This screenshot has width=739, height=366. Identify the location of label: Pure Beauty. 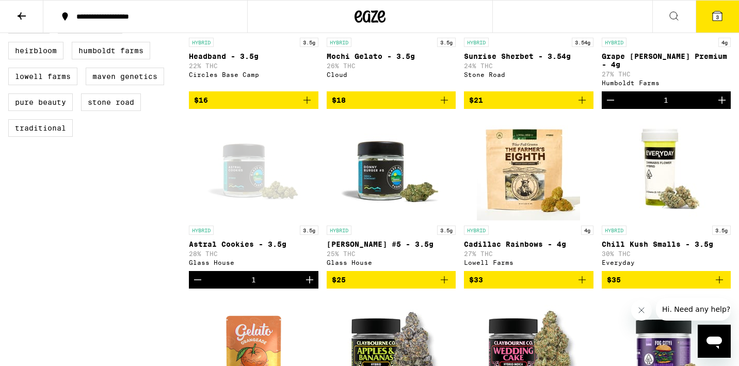
(40, 102).